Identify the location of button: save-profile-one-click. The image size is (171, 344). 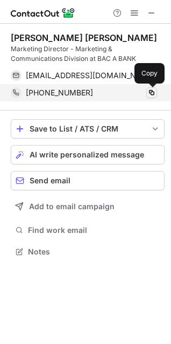
(88, 129).